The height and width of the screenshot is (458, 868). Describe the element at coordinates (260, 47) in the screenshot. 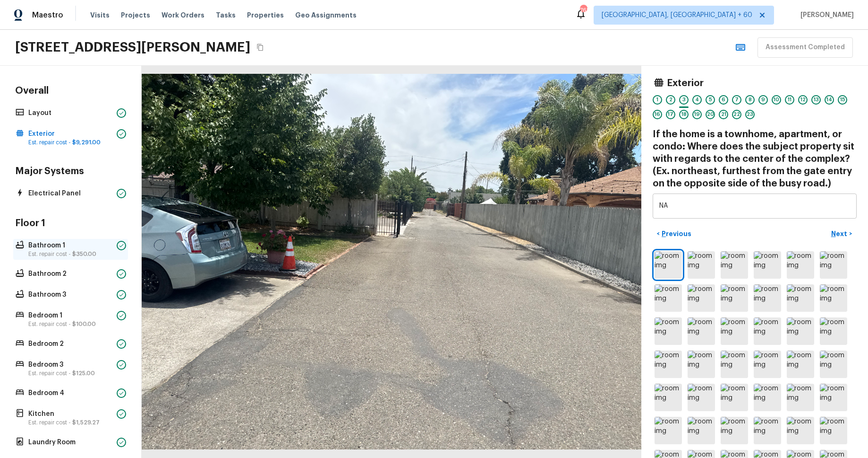

I see `button: Copy Address` at that location.